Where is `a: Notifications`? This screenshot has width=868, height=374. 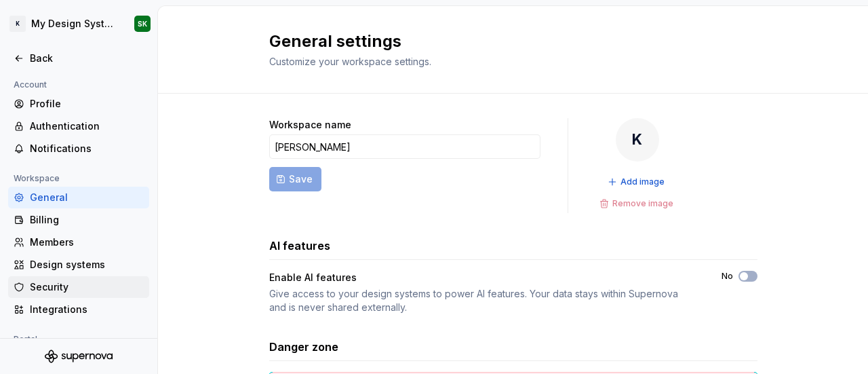 a: Notifications is located at coordinates (79, 149).